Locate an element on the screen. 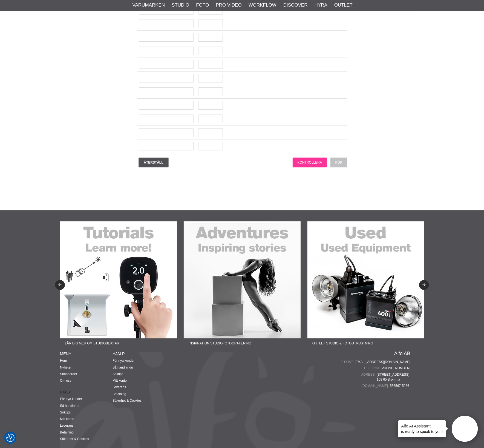  img: Annons:22-02F banner-sidfot-adventures.jpg is located at coordinates (242, 280).